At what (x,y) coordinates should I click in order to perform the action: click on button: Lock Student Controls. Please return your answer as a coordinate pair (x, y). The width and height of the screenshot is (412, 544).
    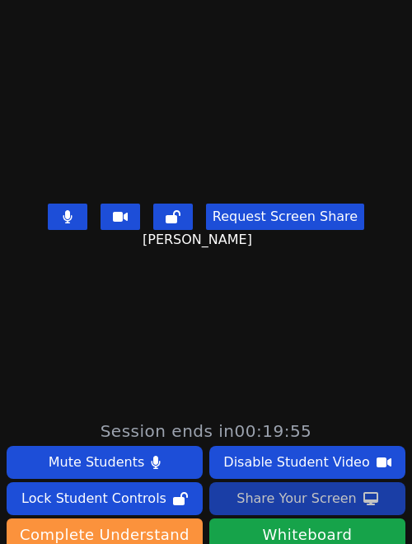
    Looking at the image, I should click on (105, 498).